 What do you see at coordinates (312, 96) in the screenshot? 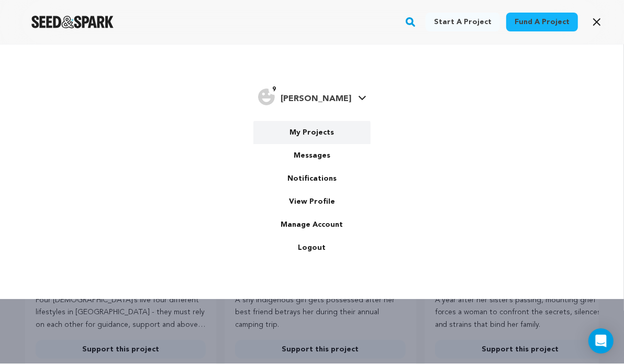
I see `a: Laura C.'s Profile` at bounding box center [312, 96].